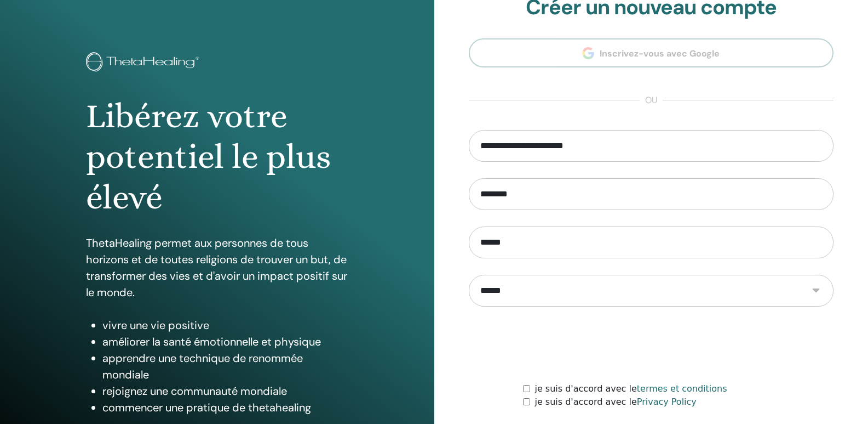 Image resolution: width=868 pixels, height=424 pixels. What do you see at coordinates (225, 366) in the screenshot?
I see `li: apprendre une technique de renommée mondiale` at bounding box center [225, 366].